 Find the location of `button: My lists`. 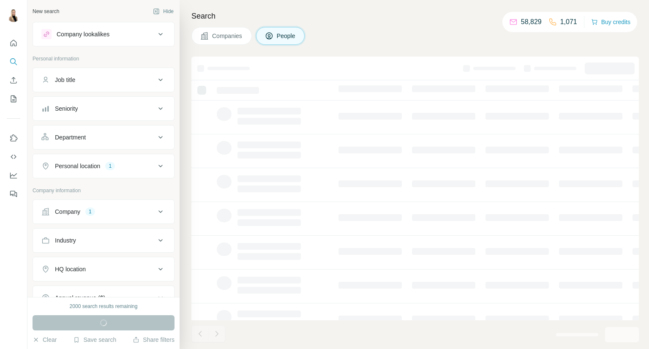

button: My lists is located at coordinates (14, 99).